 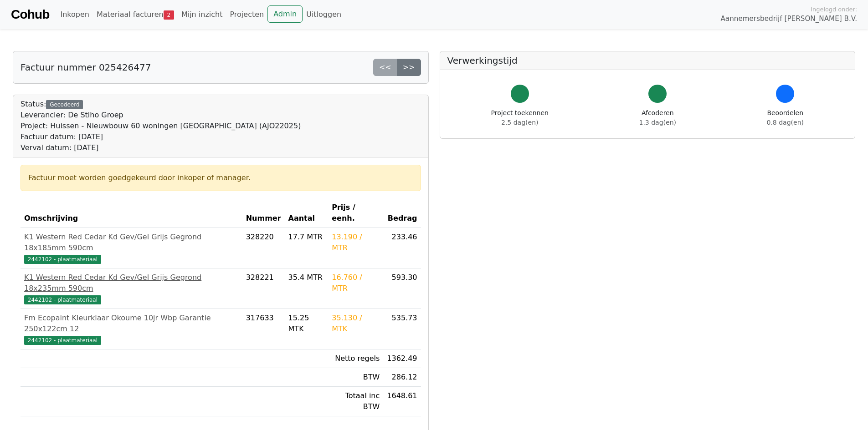 I want to click on th: Aantal, so click(x=307, y=213).